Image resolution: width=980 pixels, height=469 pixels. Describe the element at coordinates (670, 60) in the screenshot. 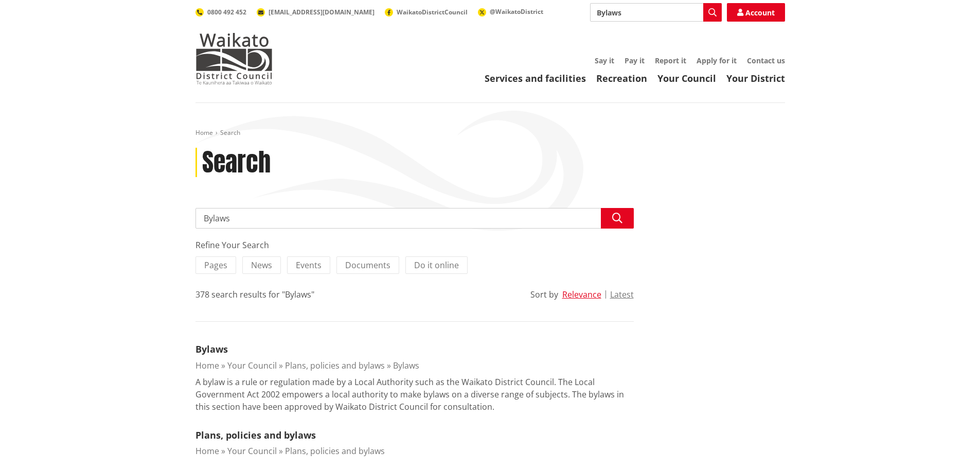

I see `a: Report it` at that location.